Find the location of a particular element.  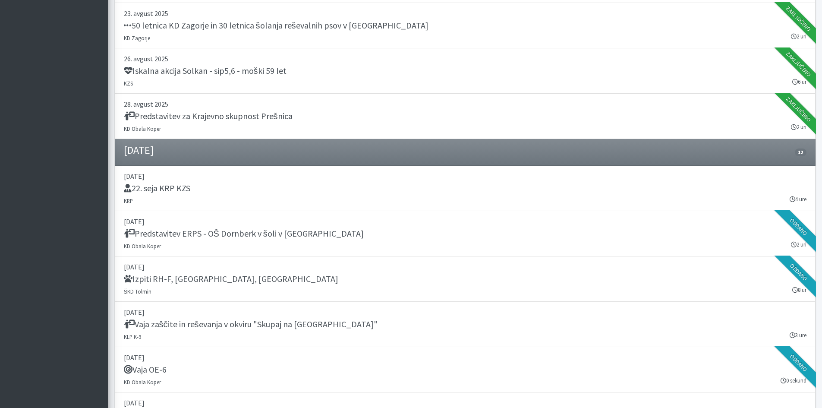

a: 26. avgust 2025 Iskalna akcija Solkan - sip5,6 - moški 59 let KZS 6 ur Zaključeno is located at coordinates (465, 71).